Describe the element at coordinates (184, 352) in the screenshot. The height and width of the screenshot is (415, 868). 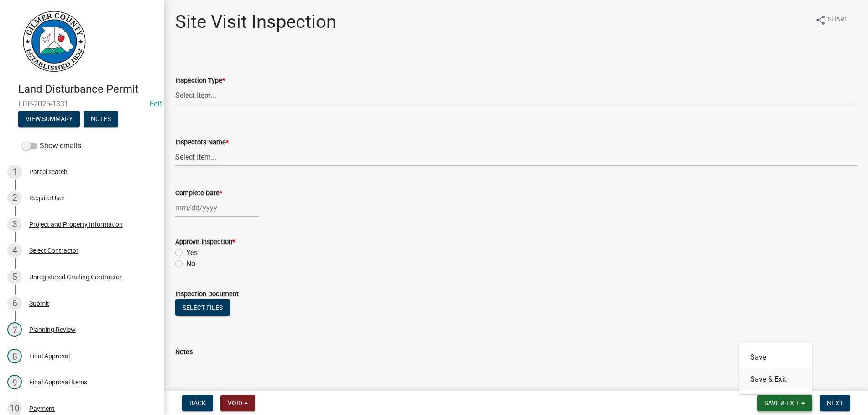
I see `label: Notes` at that location.